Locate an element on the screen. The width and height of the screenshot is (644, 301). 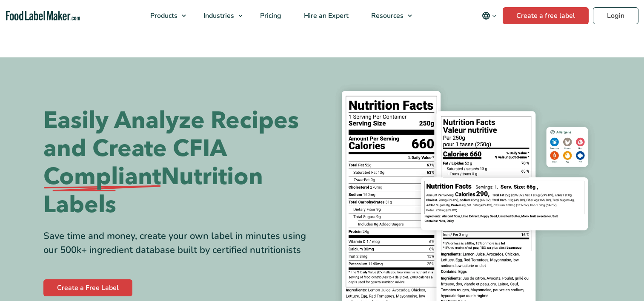
a: Login is located at coordinates (615, 15).